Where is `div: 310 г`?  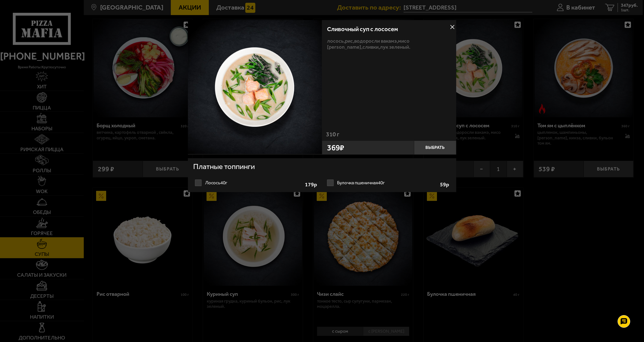 div: 310 г is located at coordinates (389, 136).